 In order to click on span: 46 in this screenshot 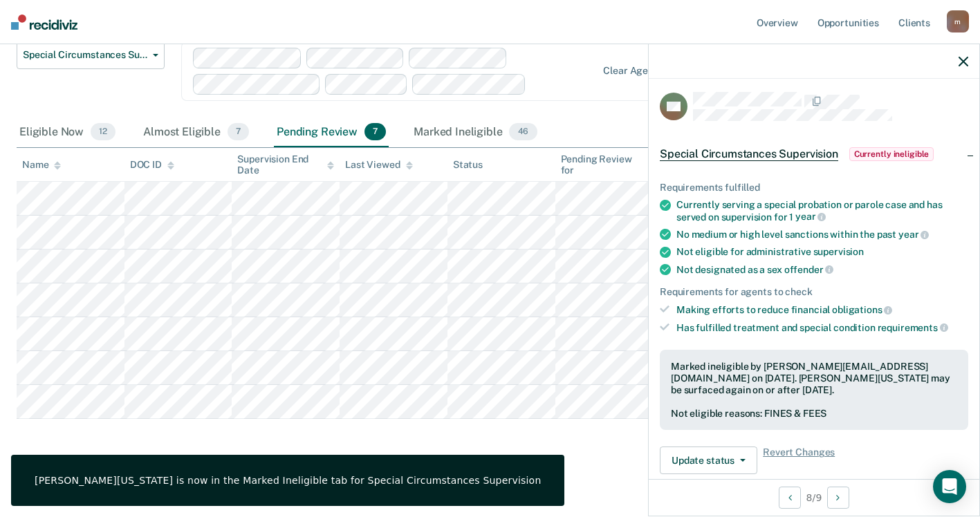, I will do `click(523, 132)`.